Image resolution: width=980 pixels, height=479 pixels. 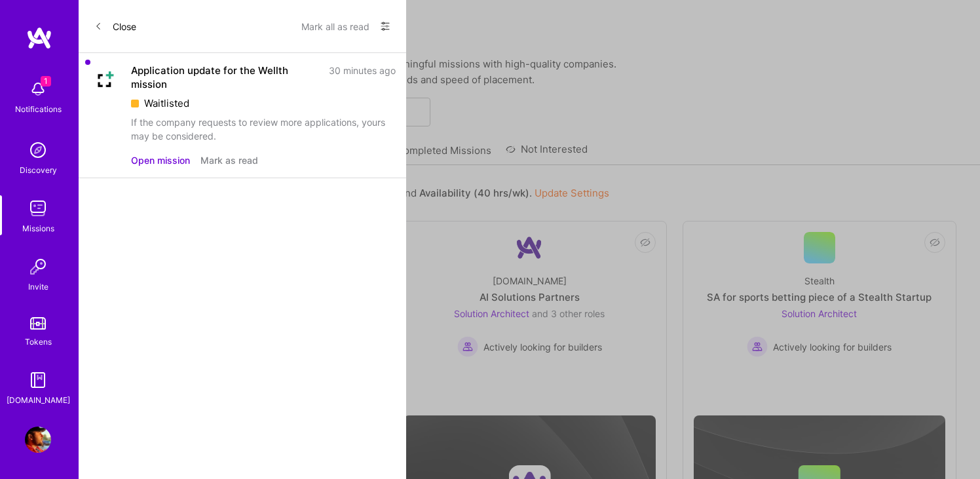 What do you see at coordinates (161, 160) in the screenshot?
I see `button: Open mission` at bounding box center [161, 160].